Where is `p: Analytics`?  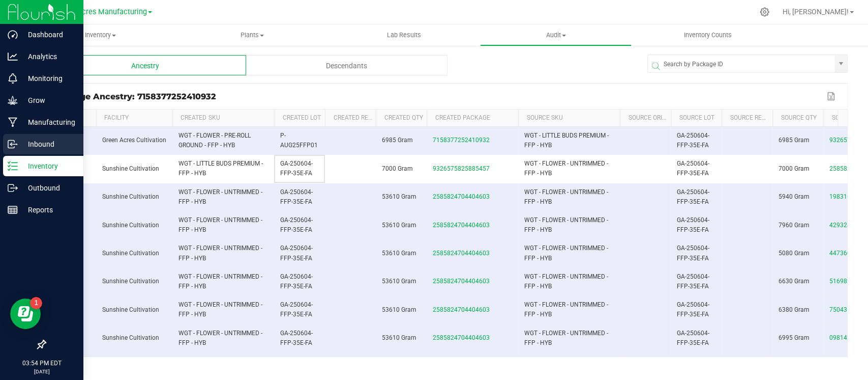 p: Analytics is located at coordinates (48, 57).